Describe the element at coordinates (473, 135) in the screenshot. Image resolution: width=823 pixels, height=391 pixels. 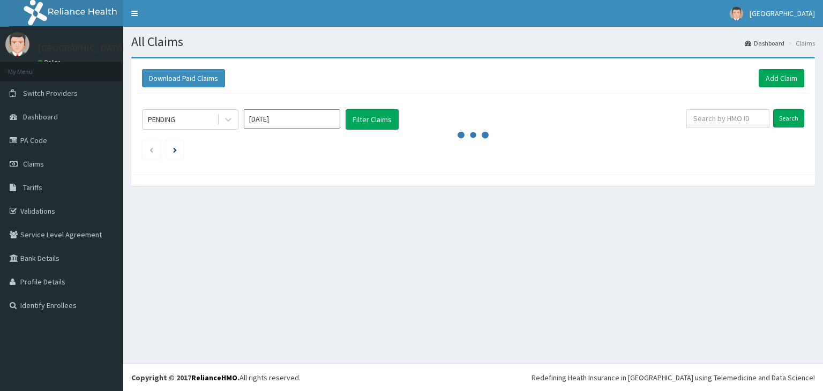
I see `svg: audio-loading` at that location.